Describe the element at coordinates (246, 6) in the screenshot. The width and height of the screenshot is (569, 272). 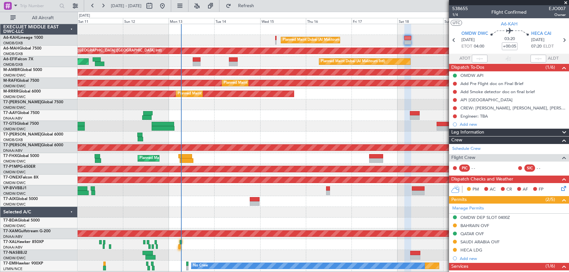
I see `span: Refresh` at that location.